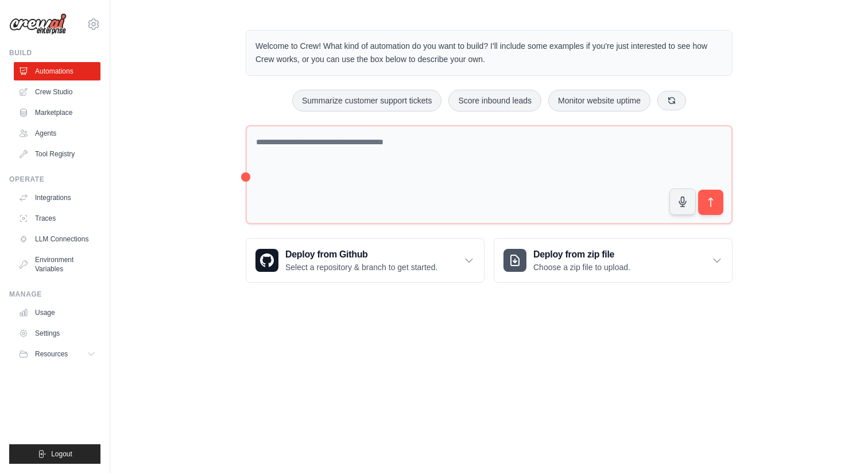  I want to click on button: Summarize customer support tickets, so click(367, 101).